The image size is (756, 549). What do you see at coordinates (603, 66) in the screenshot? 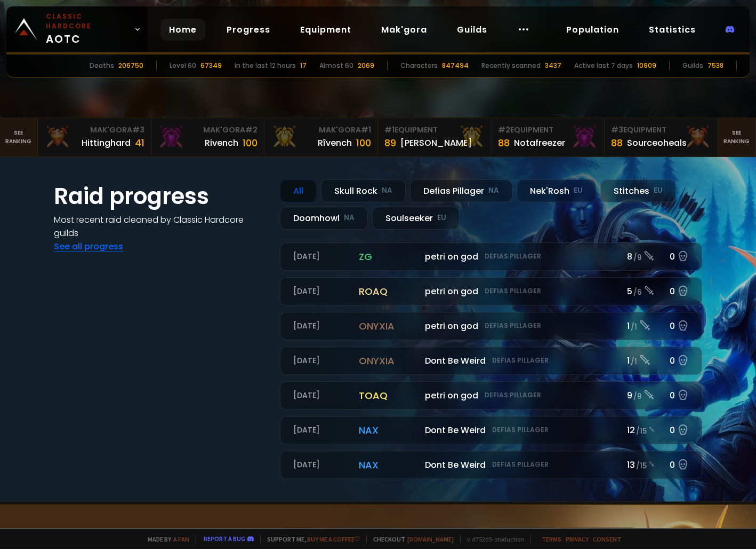
I see `div: Active last 7 days` at bounding box center [603, 66].